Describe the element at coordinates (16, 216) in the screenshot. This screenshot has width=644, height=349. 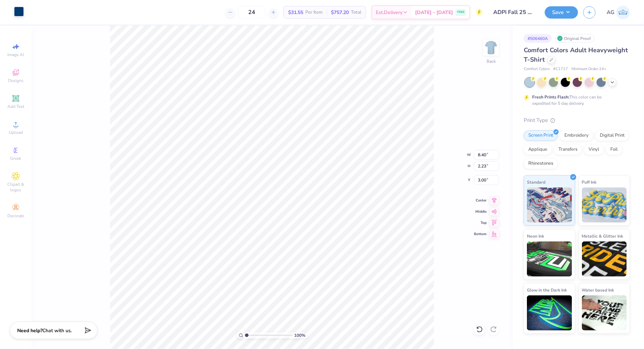
I see `span: Decorate` at that location.